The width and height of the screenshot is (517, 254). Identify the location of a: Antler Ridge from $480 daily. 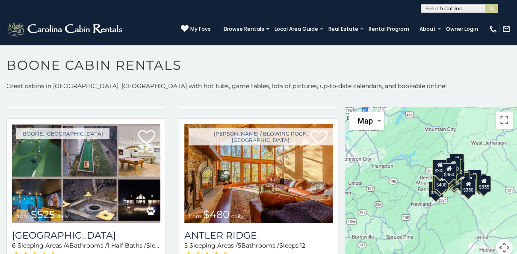
(258, 174).